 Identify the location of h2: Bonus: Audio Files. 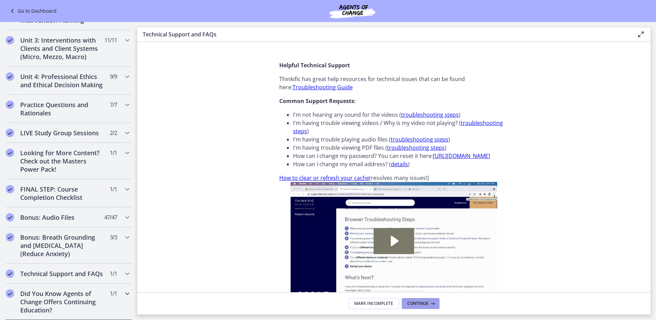
(62, 217).